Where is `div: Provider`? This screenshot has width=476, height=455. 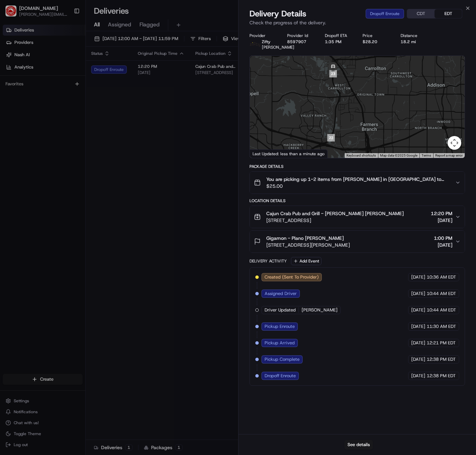
div: Provider is located at coordinates (263, 35).